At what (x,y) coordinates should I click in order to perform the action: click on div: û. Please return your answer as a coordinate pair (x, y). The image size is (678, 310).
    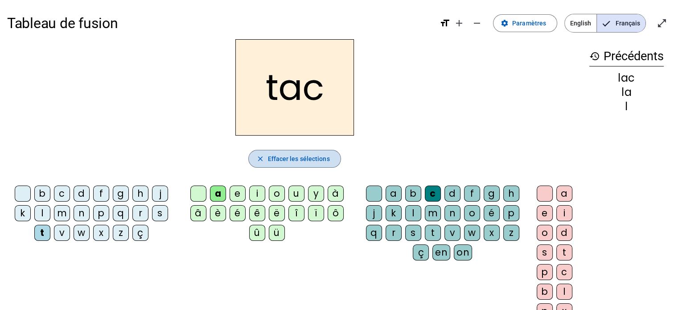
    Looking at the image, I should click on (257, 233).